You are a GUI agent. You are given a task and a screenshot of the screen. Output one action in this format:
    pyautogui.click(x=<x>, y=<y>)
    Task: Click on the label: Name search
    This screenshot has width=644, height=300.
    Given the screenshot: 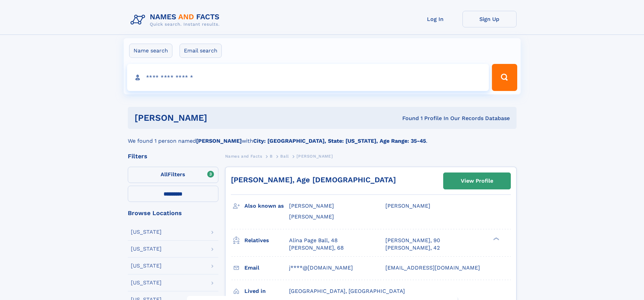 What is the action you would take?
    pyautogui.click(x=151, y=51)
    